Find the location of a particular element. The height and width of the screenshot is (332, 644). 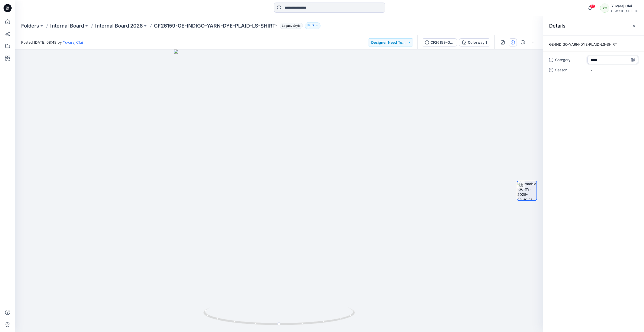

button: 17 is located at coordinates (313, 26).